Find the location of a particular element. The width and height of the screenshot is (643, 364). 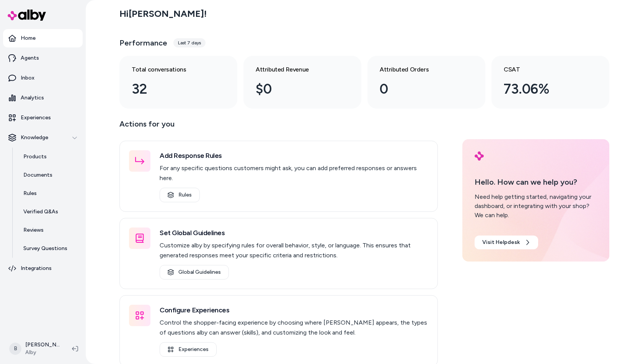

a: Total conversations 32 is located at coordinates (178, 82).